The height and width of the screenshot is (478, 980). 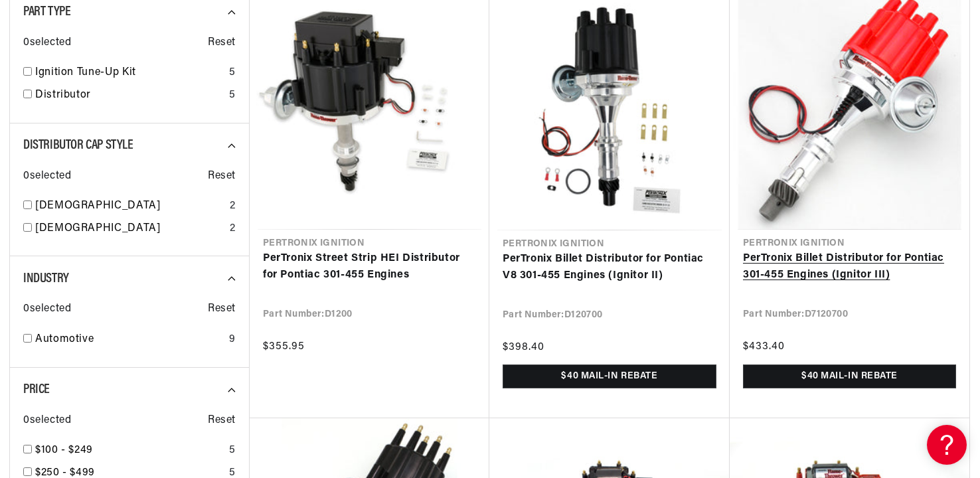 What do you see at coordinates (78, 146) in the screenshot?
I see `span: Distributor Cap Style` at bounding box center [78, 146].